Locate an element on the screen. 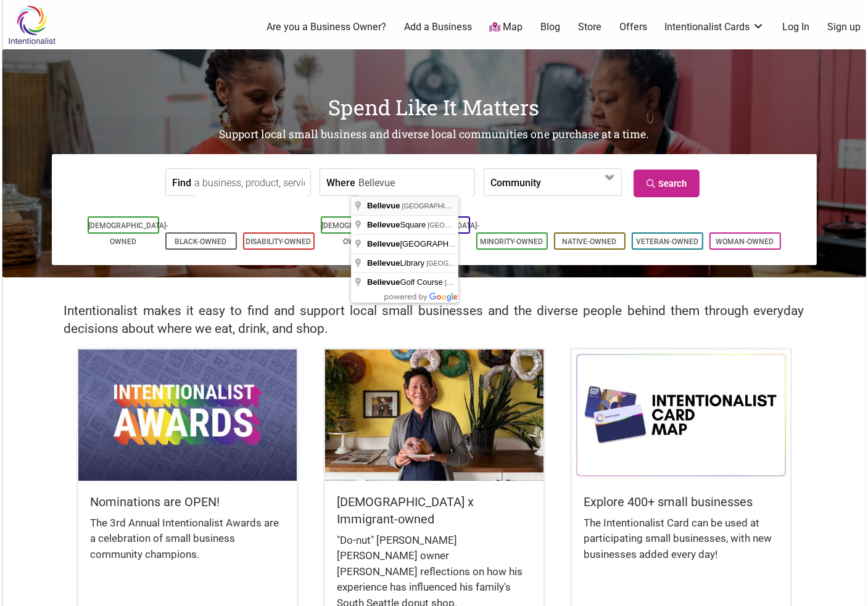 Image resolution: width=868 pixels, height=606 pixels. a: Native-Owned is located at coordinates (590, 242).